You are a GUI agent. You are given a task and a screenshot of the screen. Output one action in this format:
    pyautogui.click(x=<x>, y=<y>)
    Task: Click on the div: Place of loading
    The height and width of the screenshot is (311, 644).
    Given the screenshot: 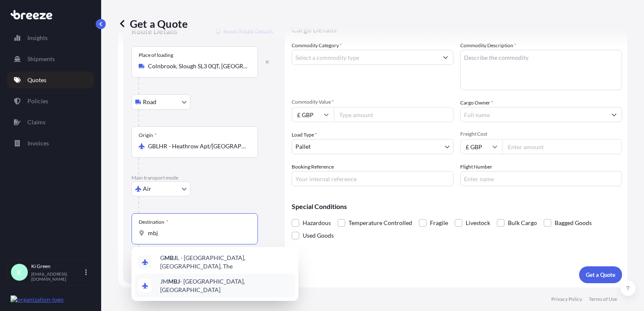 What is the action you would take?
    pyautogui.click(x=156, y=55)
    